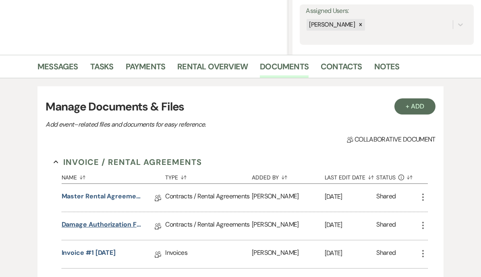 This screenshot has width=481, height=277. Describe the element at coordinates (415, 106) in the screenshot. I see `button: + Add` at that location.